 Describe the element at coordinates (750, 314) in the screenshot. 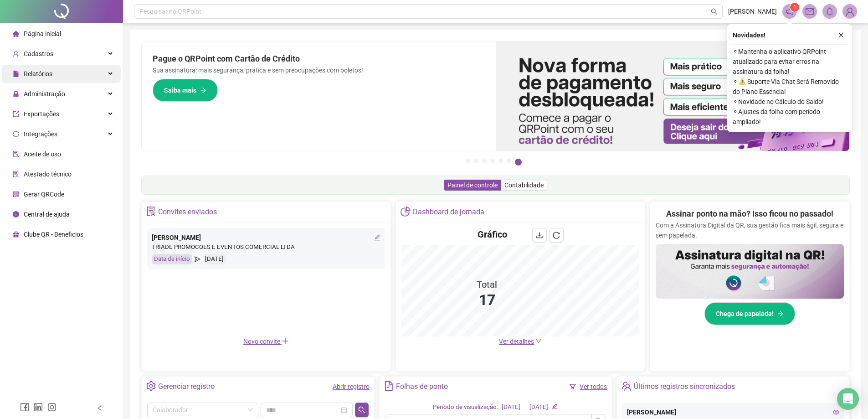

I see `button: Chega de papelada!` at that location.